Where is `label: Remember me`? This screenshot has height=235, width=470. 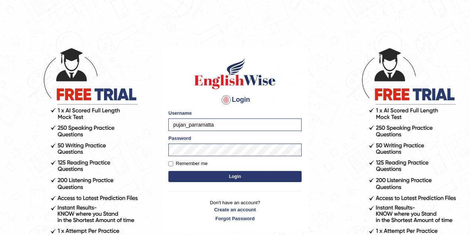 label: Remember me is located at coordinates (188, 163).